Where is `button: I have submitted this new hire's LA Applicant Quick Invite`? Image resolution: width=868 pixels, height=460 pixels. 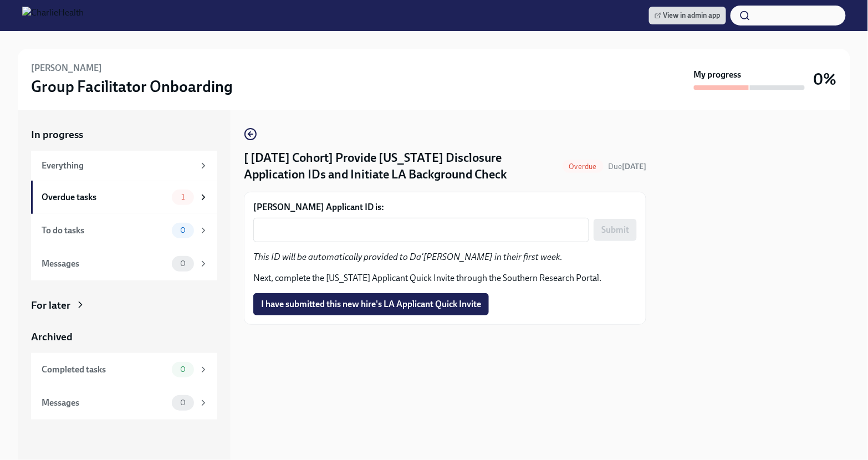 button: I have submitted this new hire's LA Applicant Quick Invite is located at coordinates (371, 304).